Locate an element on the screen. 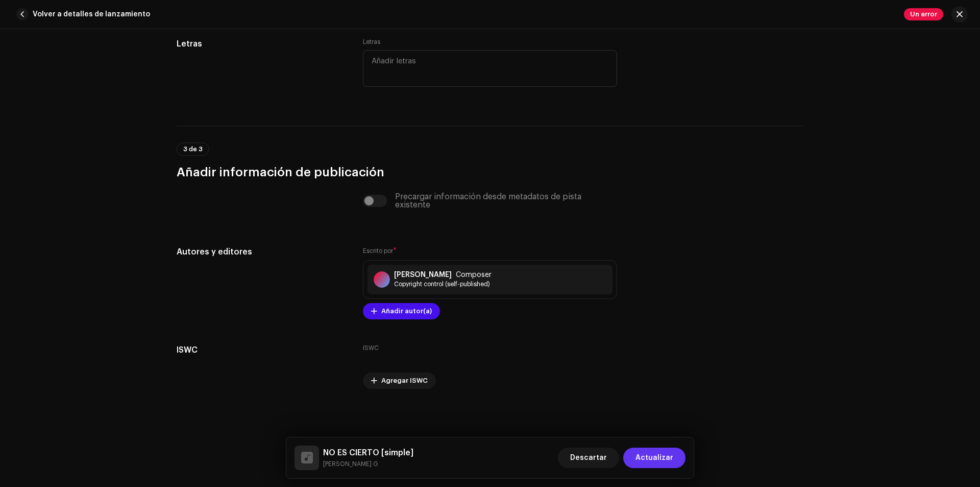 This screenshot has height=487, width=980. span: Descartar is located at coordinates (588, 457).